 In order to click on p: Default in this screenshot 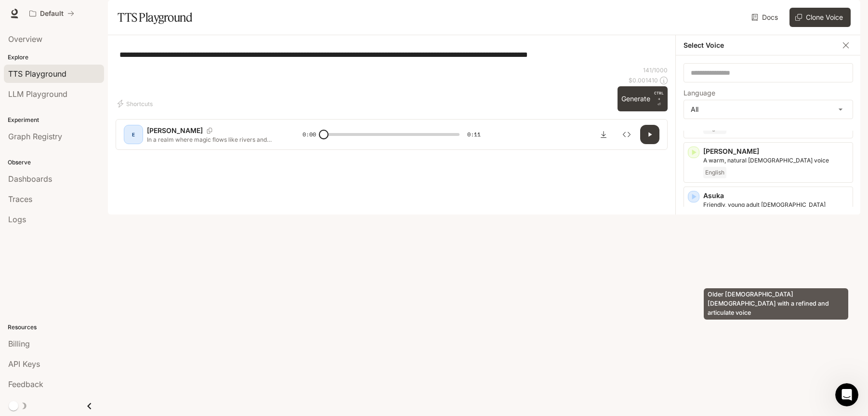, I will do `click(52, 14)`.